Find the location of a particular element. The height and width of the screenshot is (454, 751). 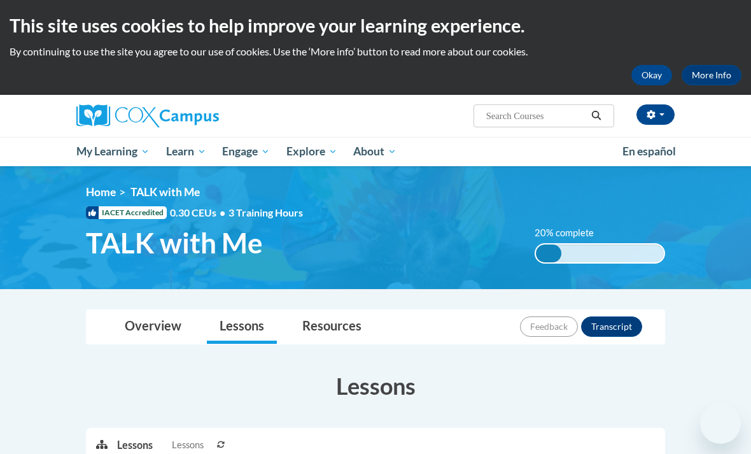

span: About is located at coordinates (375, 151).